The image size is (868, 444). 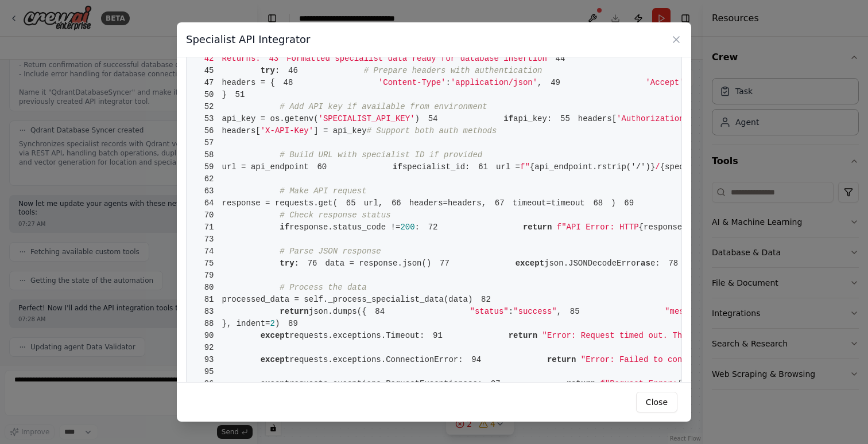 What do you see at coordinates (209, 203) in the screenshot?
I see `span: 64` at bounding box center [209, 203].